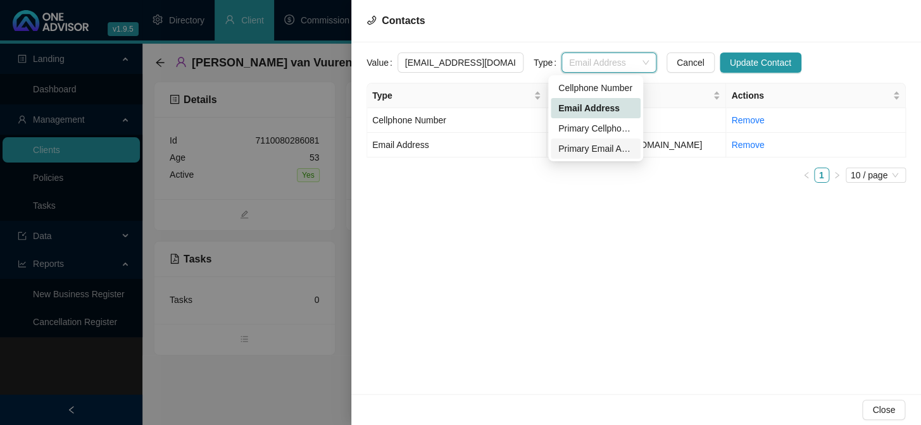 This screenshot has height=425, width=921. I want to click on div: Primary Email Address, so click(595, 149).